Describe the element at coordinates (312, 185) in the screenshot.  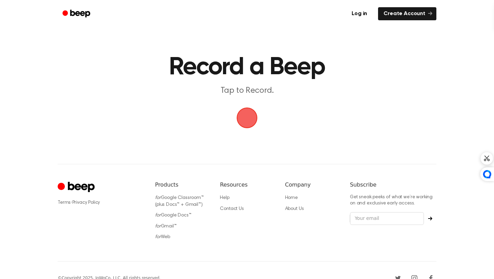
I see `h6: Company` at that location.